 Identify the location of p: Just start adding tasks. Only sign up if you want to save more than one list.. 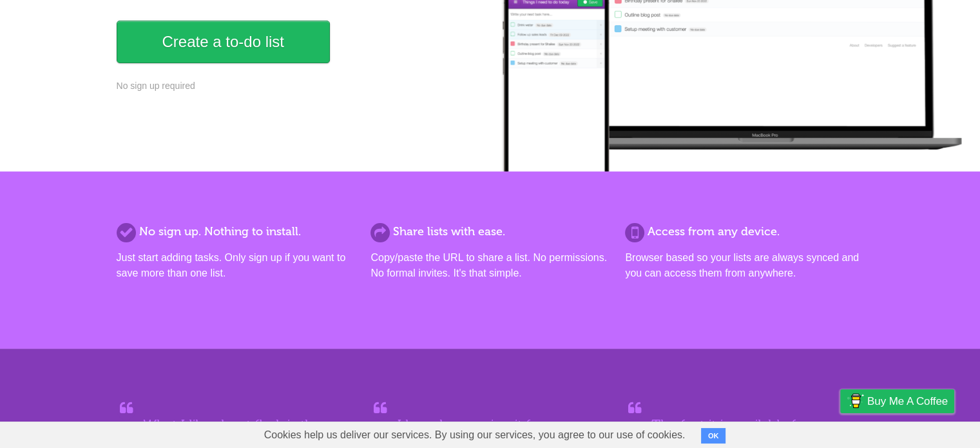
(236, 266).